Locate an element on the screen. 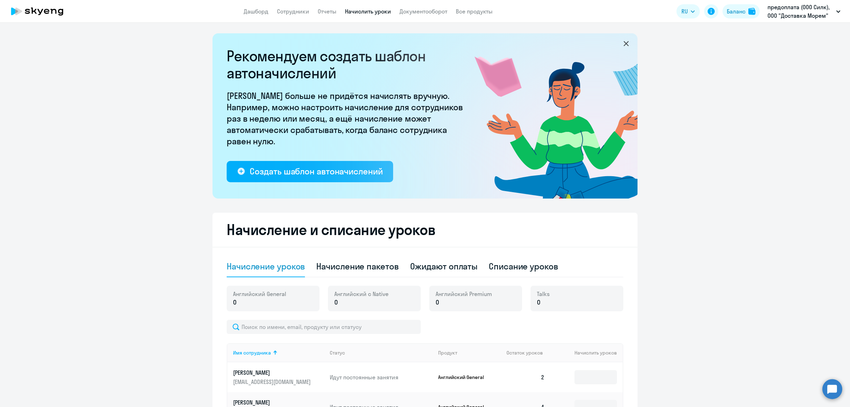  th: Начислить уроков is located at coordinates (587, 352).